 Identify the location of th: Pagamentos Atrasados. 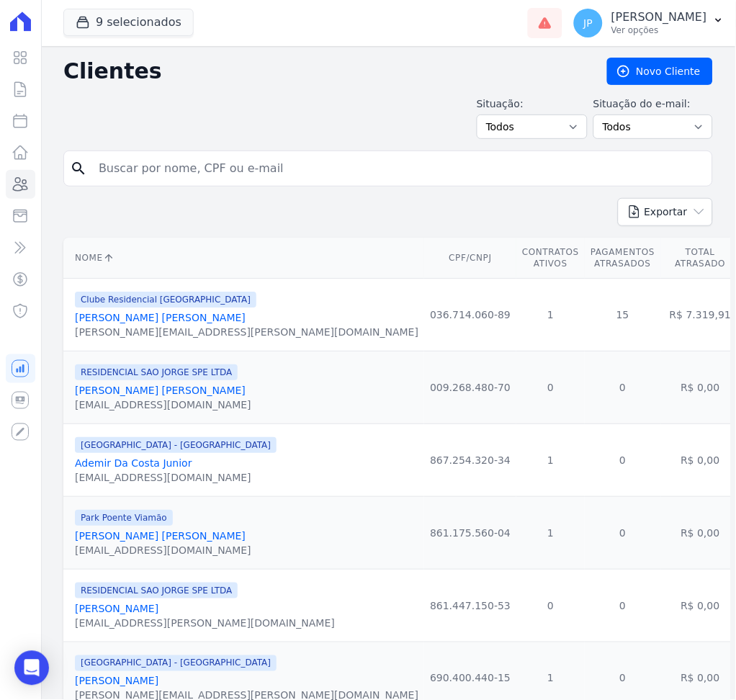
(623, 258).